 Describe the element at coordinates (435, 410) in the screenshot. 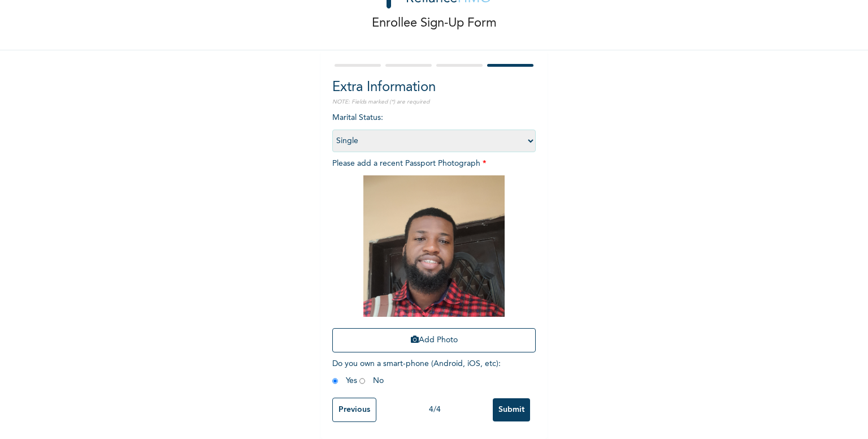

I see `div: 4 / 4` at that location.